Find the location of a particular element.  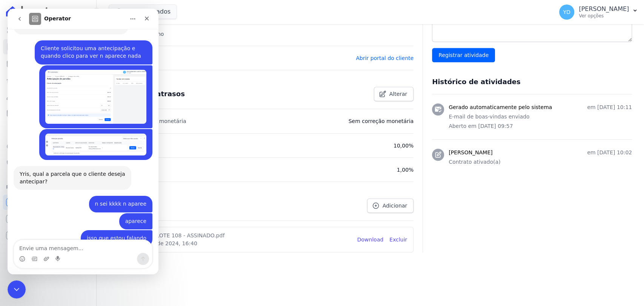

h3: Gerado automaticamente pelo sistema is located at coordinates (501, 107).